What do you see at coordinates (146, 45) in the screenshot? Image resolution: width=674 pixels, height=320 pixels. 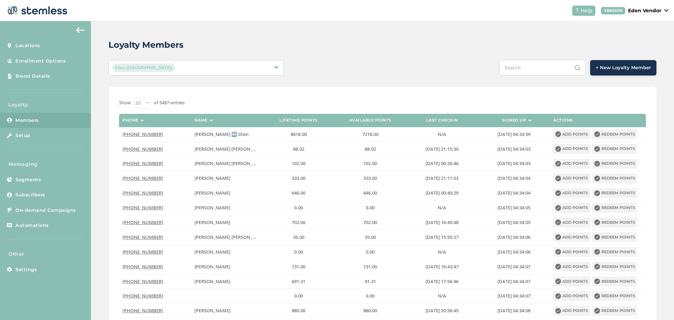 I see `h2: Loyalty Members` at bounding box center [146, 45].